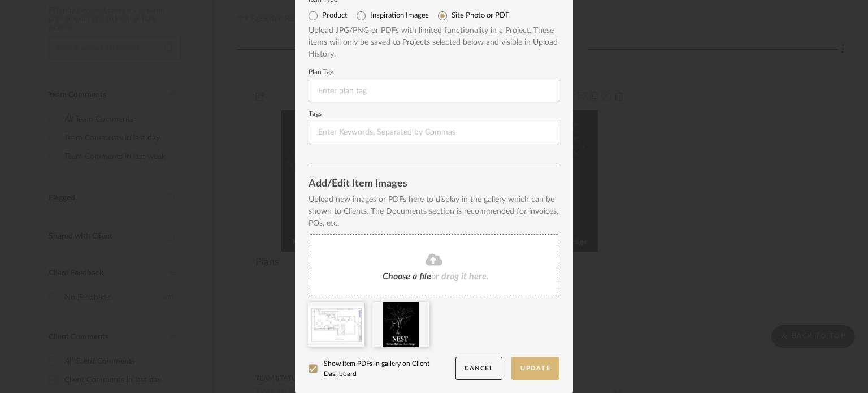  What do you see at coordinates (434, 133) in the screenshot?
I see `input: Enter Keywords, Separated by Commas` at bounding box center [434, 133].